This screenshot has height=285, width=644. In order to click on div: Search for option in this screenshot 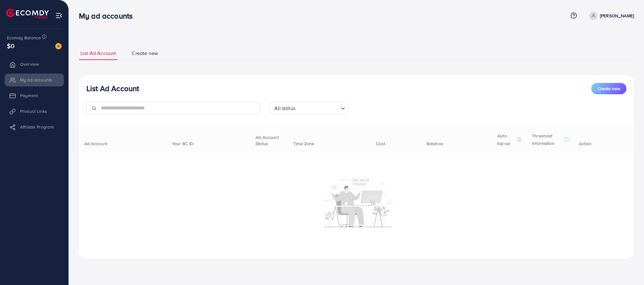, I will do `click(309, 108)`.